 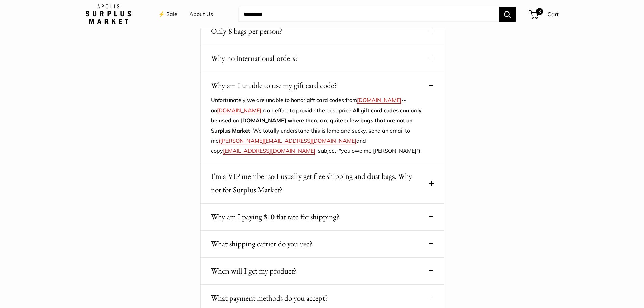 What do you see at coordinates (317, 125) in the screenshot?
I see `p: Unfortunately we are unable to honor gift card codes from -- on in an effort to provide the best ...` at bounding box center [317, 125].